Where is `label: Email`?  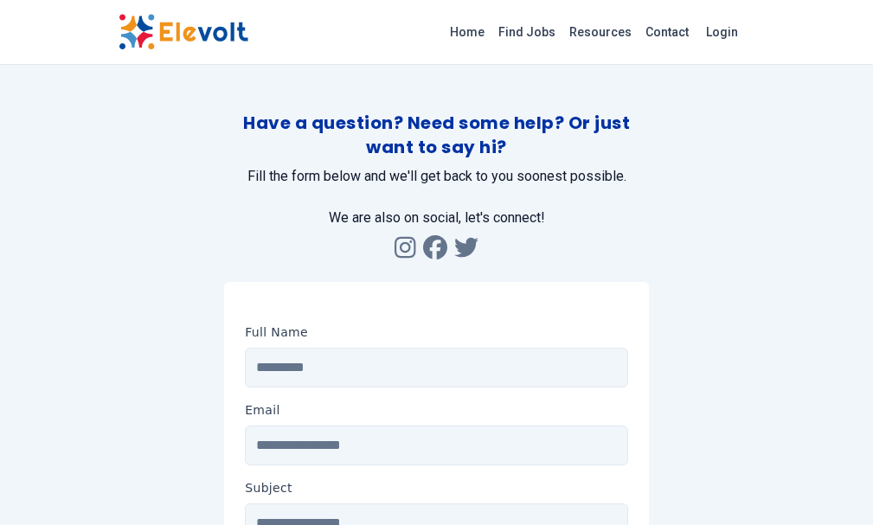 label: Email is located at coordinates (262, 410).